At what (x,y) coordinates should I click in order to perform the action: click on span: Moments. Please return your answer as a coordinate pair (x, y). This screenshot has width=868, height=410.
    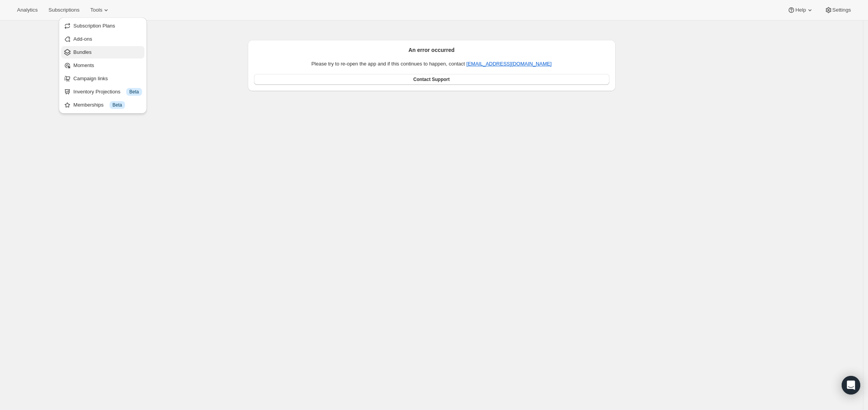
    Looking at the image, I should click on (83, 65).